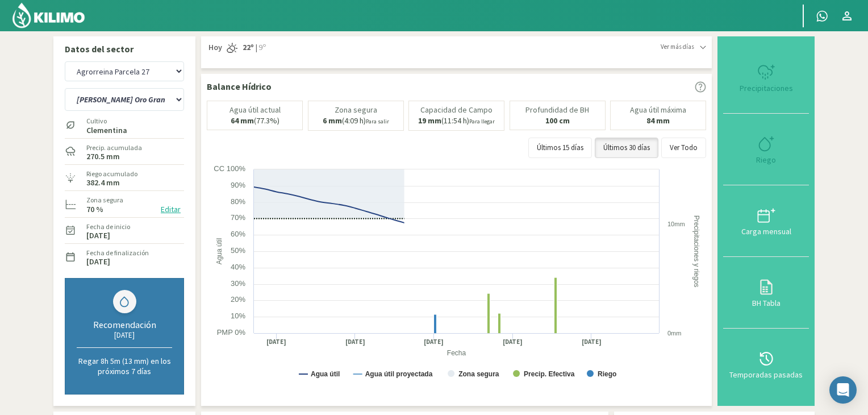  What do you see at coordinates (560, 148) in the screenshot?
I see `button: Últimos 15 días` at bounding box center [560, 148].